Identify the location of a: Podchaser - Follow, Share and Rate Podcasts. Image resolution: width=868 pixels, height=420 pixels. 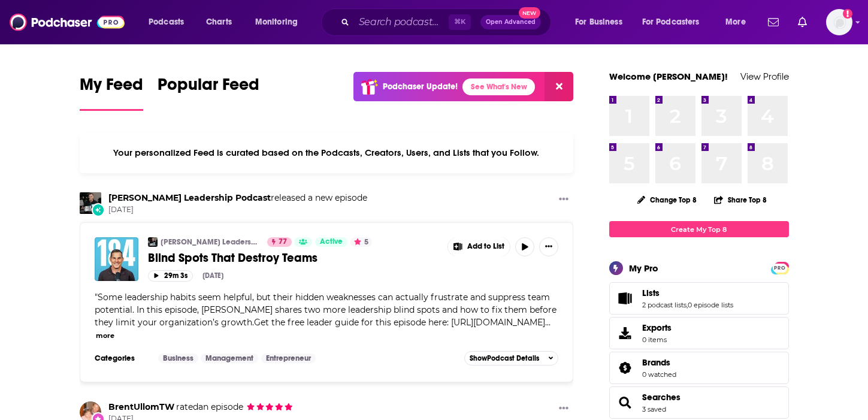
(67, 22).